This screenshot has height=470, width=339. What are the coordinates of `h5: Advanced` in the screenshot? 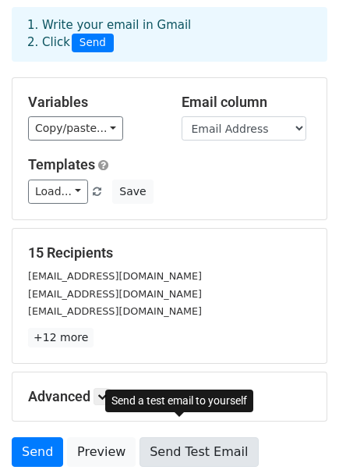 It's located at (169, 396).